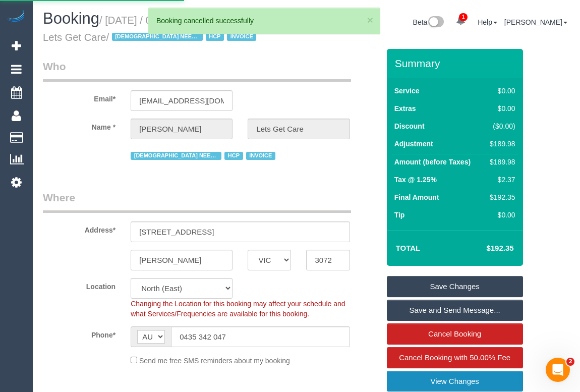 Image resolution: width=580 pixels, height=392 pixels. What do you see at coordinates (455, 381) in the screenshot?
I see `a: View Changes` at bounding box center [455, 381].